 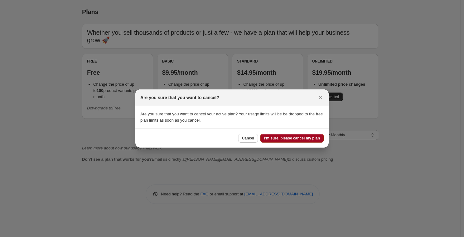 I want to click on h2: Are you sure that you want to cancel?, so click(x=180, y=97).